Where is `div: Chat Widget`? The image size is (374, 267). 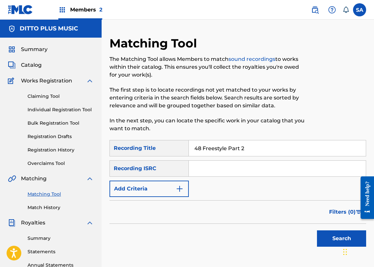
div: Chat Widget is located at coordinates (357, 251).